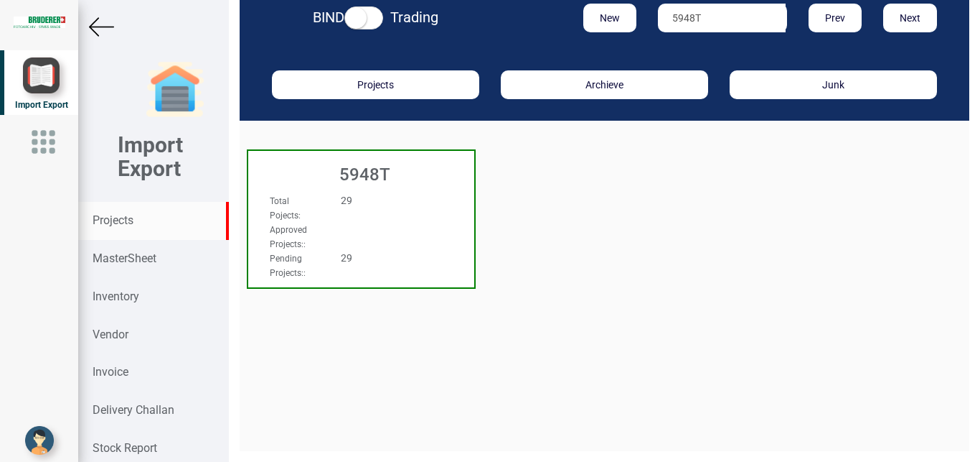 The width and height of the screenshot is (980, 462). I want to click on button: Junk, so click(833, 84).